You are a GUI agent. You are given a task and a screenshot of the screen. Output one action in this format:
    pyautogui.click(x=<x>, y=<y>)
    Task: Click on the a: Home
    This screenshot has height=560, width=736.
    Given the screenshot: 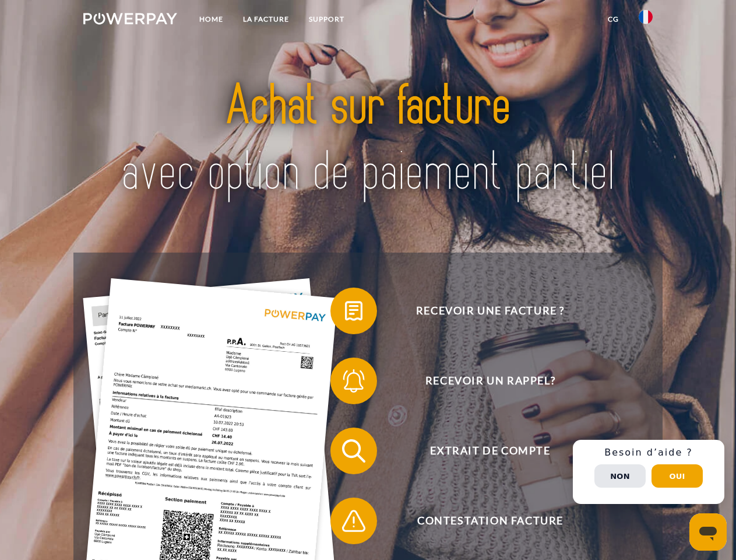 What is the action you would take?
    pyautogui.click(x=211, y=20)
    